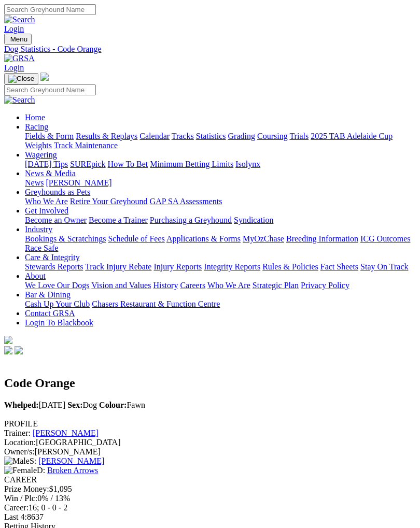  I want to click on img: GRSA, so click(20, 59).